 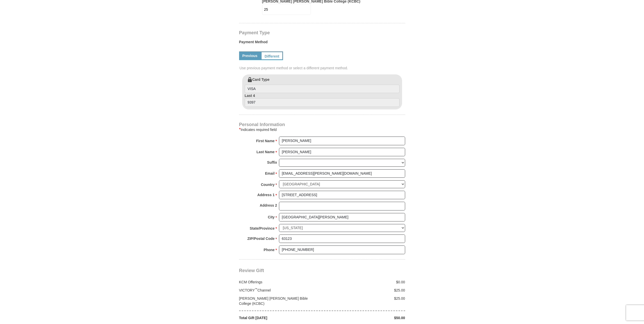 What do you see at coordinates (251, 270) in the screenshot?
I see `span: Review Gift` at bounding box center [251, 270].